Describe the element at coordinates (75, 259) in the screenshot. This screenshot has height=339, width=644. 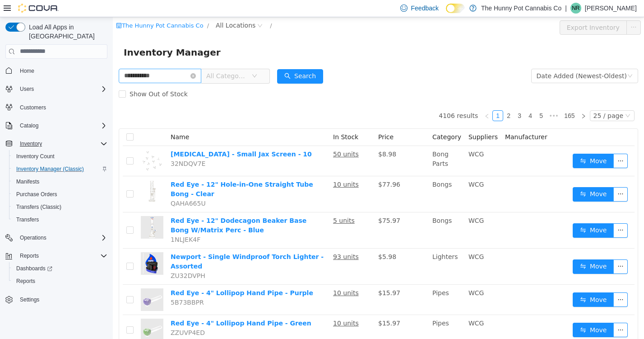
I see `span: ZU32DVPH` at that location.